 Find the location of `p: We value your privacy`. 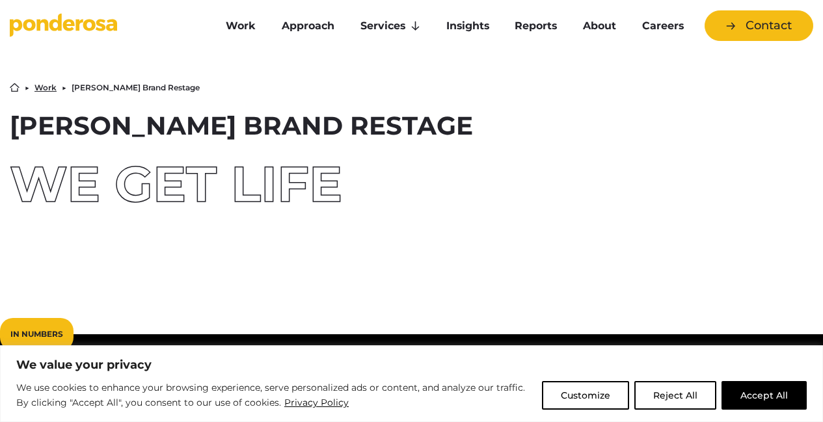

p: We value your privacy is located at coordinates (411, 365).